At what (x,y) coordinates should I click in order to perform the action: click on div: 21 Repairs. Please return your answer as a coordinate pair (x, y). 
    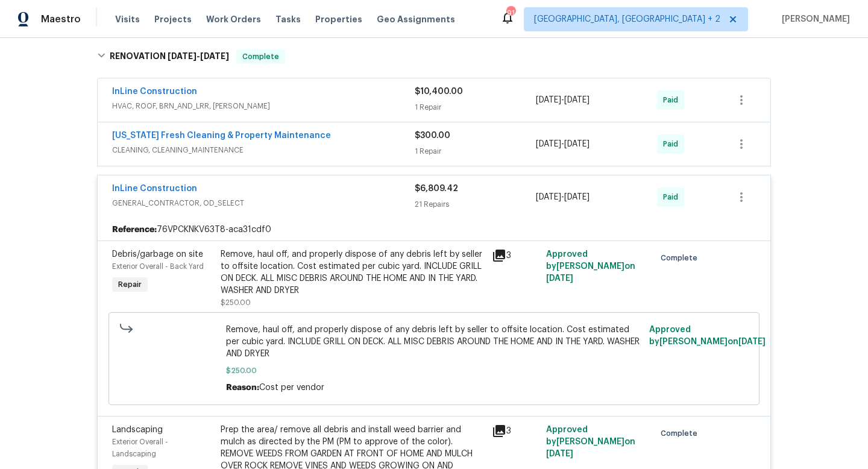
    Looking at the image, I should click on (475, 204).